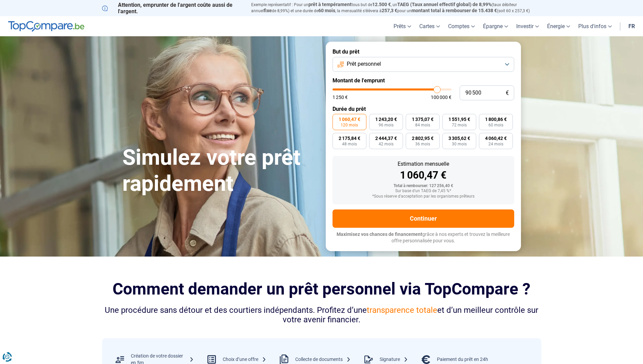 The image size is (643, 364). Describe the element at coordinates (424, 175) in the screenshot. I see `div: 1 060,47 €` at that location.